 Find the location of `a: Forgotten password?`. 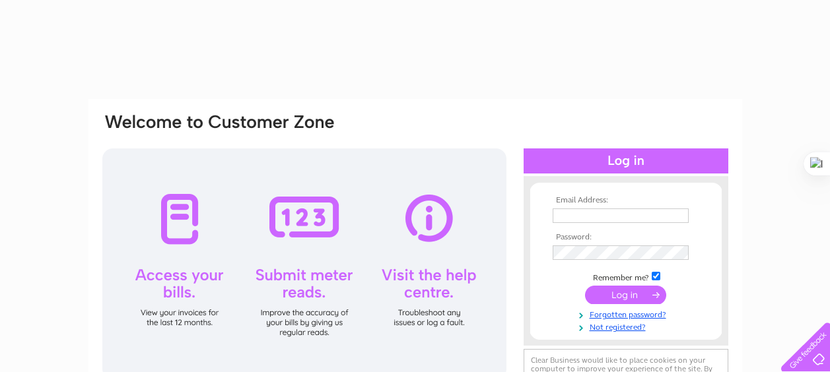

a: Forgotten password? is located at coordinates (627, 313).